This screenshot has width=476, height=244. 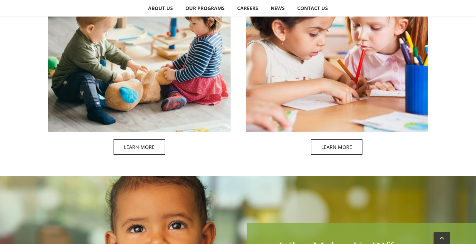 I want to click on a: CAREERS, so click(x=248, y=8).